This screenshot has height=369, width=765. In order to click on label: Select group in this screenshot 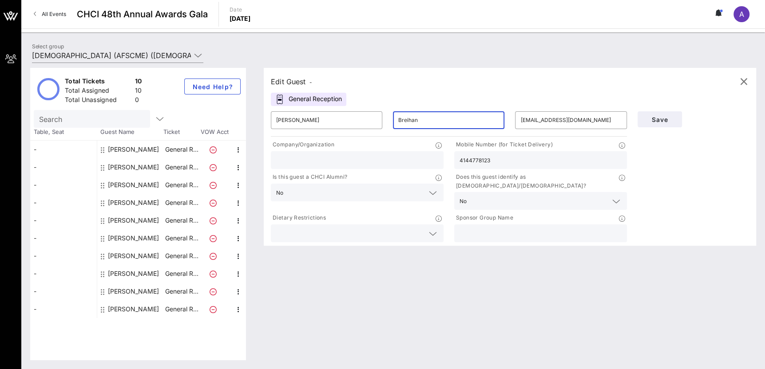, I will do `click(48, 46)`.